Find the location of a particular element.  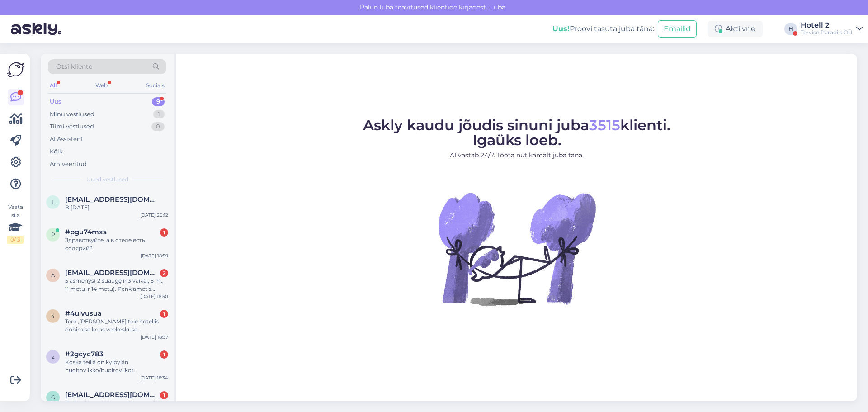

span: Luba is located at coordinates (498, 8).